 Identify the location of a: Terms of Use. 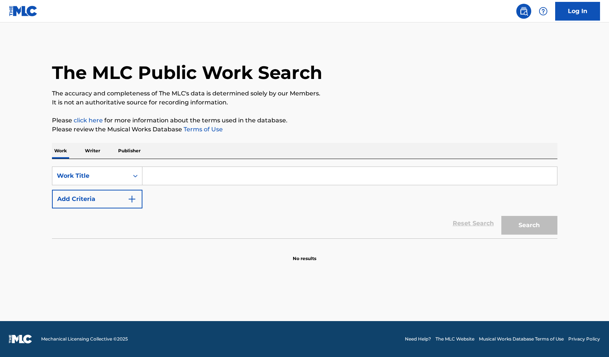
(202, 129).